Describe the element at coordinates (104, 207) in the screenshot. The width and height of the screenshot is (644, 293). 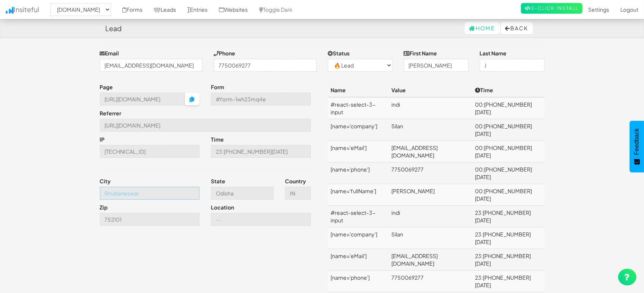
I see `label: Zip` at that location.